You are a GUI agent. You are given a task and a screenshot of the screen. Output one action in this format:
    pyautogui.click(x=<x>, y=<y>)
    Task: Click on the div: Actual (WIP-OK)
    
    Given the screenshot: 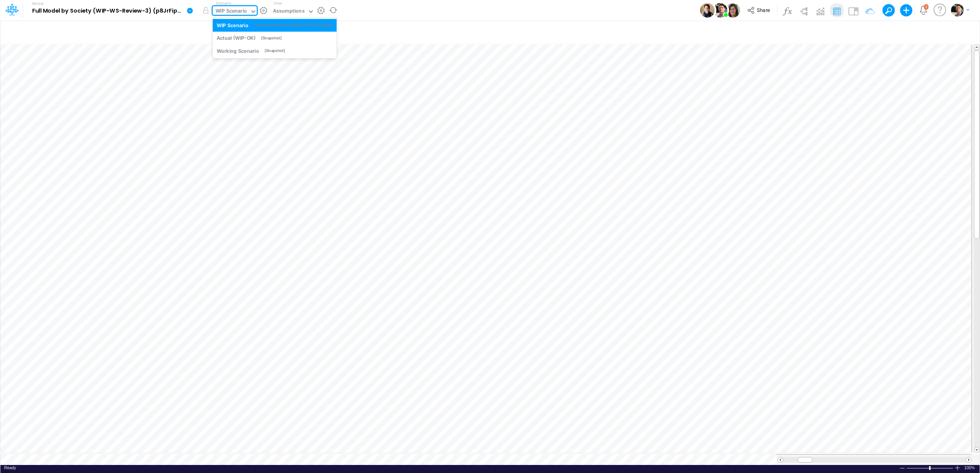 What is the action you would take?
    pyautogui.click(x=236, y=38)
    